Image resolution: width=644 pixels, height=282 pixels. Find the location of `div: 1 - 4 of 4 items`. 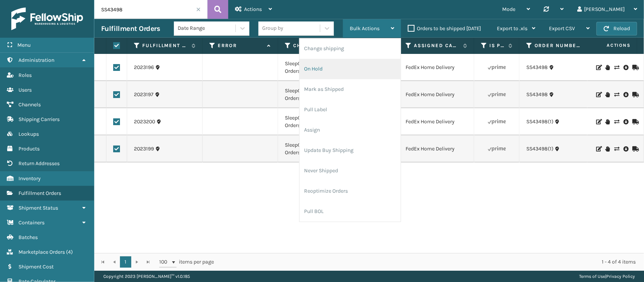

div: 1 - 4 of 4 items is located at coordinates (430, 262).